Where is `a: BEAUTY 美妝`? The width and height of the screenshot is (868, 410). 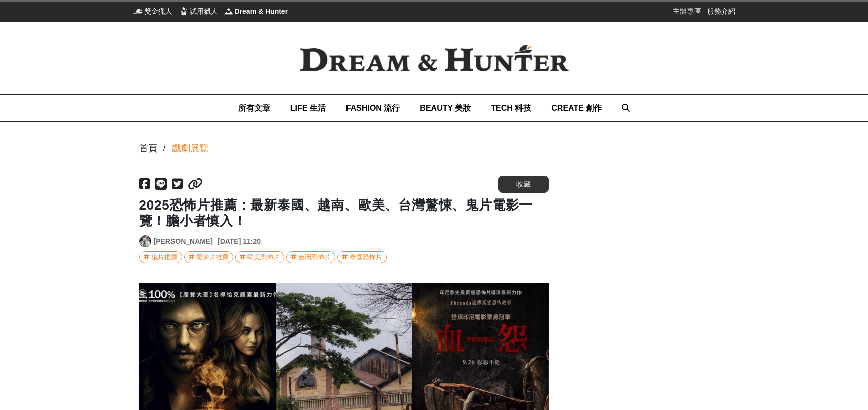
a: BEAUTY 美妝 is located at coordinates (445, 108).